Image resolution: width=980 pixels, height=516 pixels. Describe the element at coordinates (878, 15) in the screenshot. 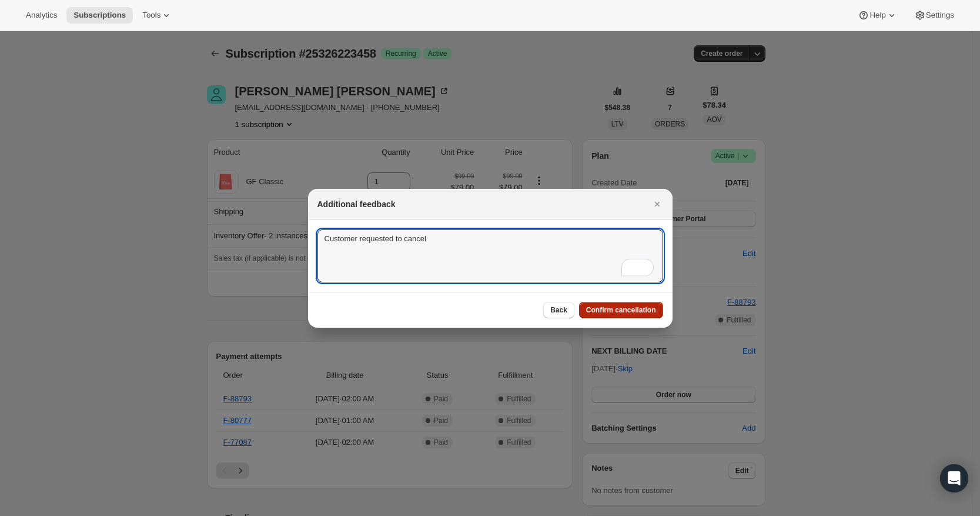

I see `button: Help` at that location.